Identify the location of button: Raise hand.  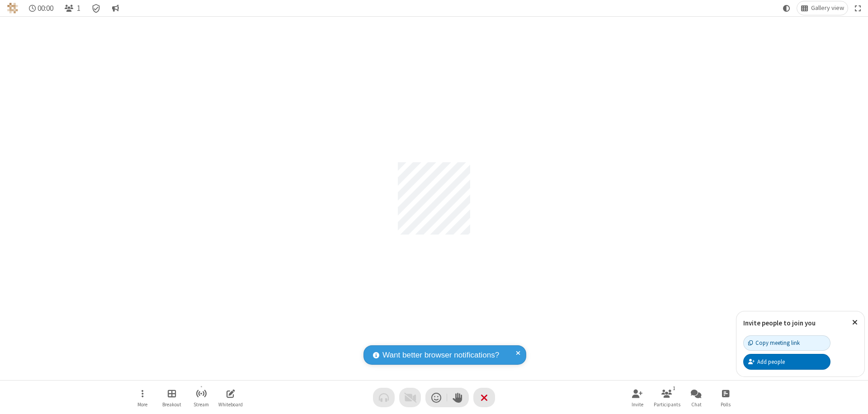
(458, 397).